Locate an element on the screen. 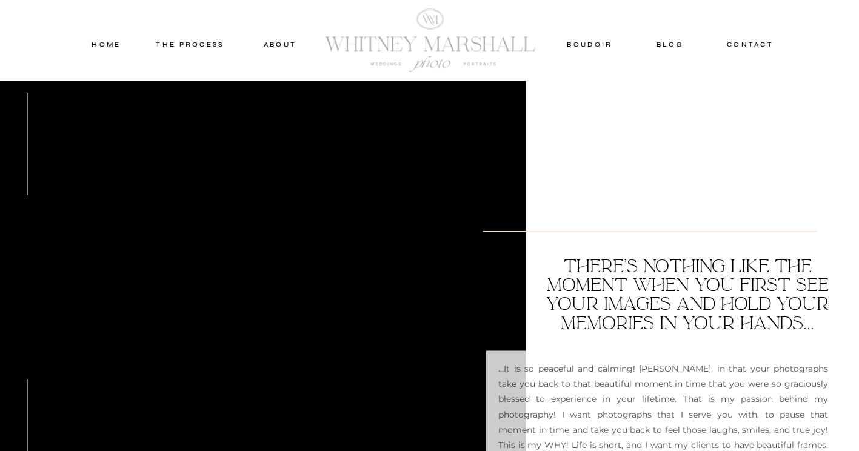  nav: THE PROCESS is located at coordinates (190, 44).